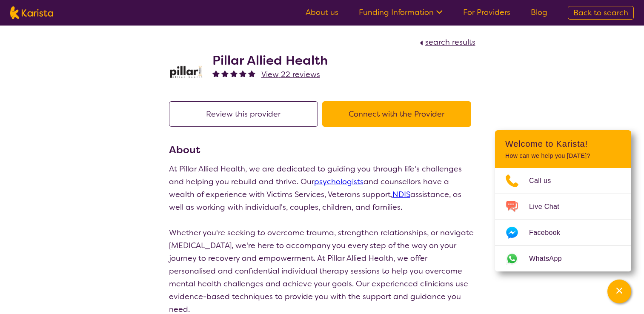 The image size is (644, 314). Describe the element at coordinates (402, 194) in the screenshot. I see `a: NDIS` at that location.